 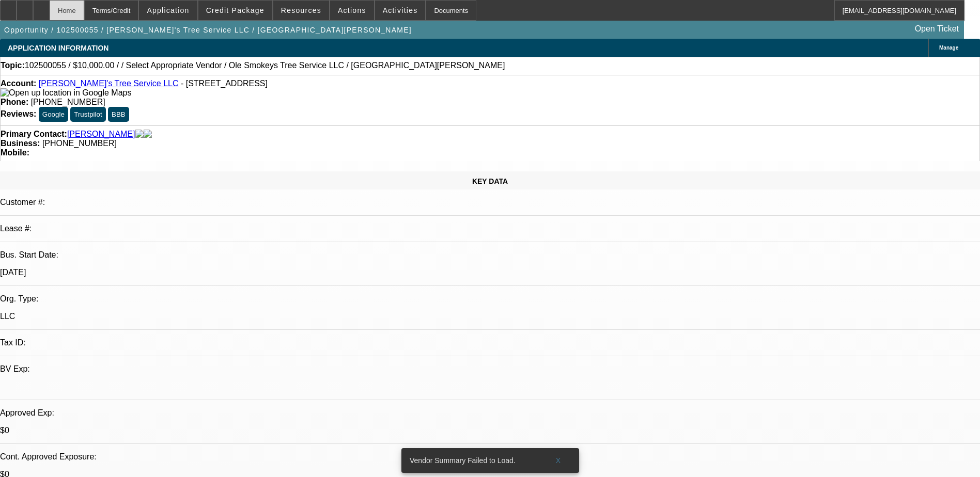 I want to click on span: Credit Package, so click(x=235, y=10).